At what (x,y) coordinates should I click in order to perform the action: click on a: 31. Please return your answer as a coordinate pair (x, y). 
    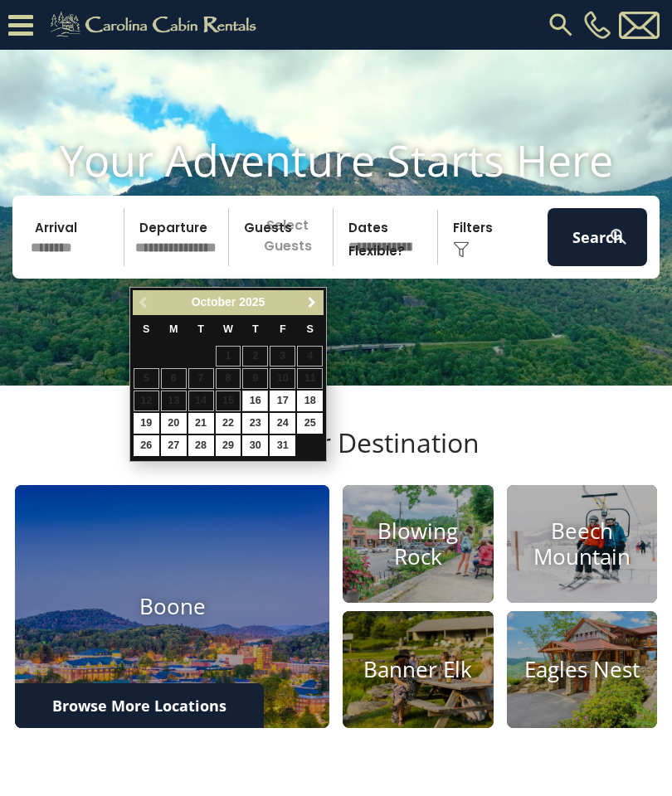
    Looking at the image, I should click on (282, 445).